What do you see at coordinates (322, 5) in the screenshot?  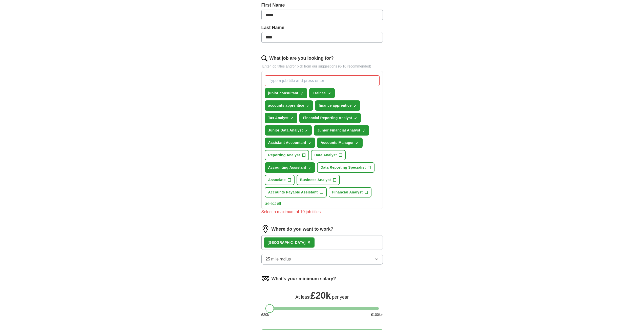 I see `label: First Name` at bounding box center [322, 5].